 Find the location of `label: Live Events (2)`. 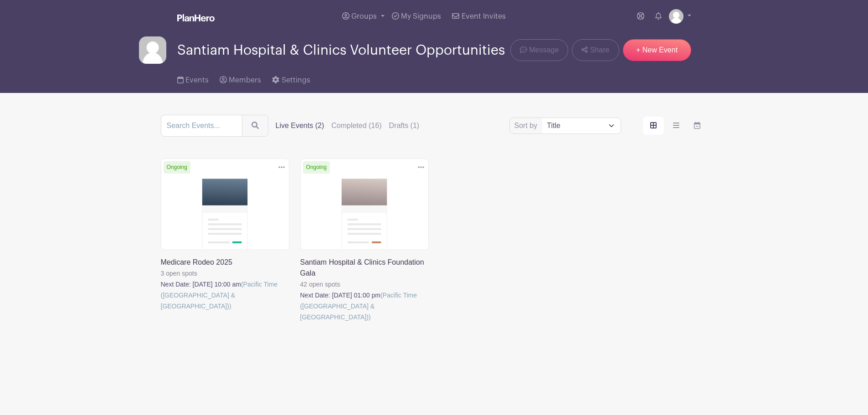

label: Live Events (2) is located at coordinates (300, 126).